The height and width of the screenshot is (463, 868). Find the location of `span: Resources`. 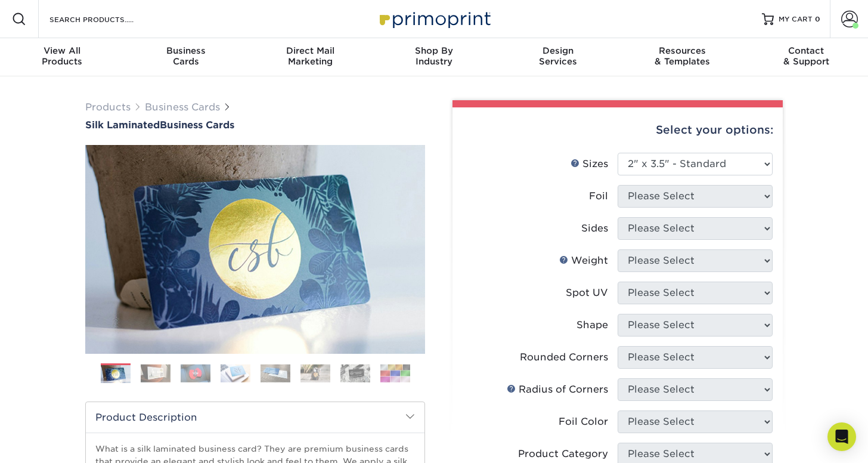

span: Resources is located at coordinates (682, 51).